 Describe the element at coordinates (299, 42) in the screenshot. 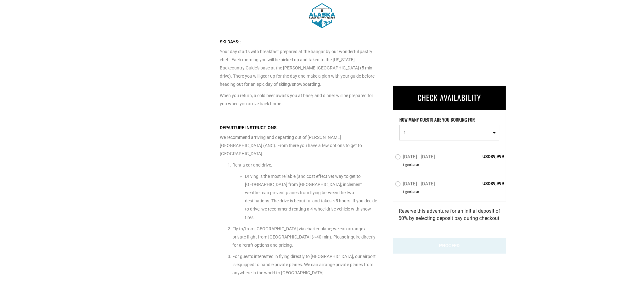

I see `div: Ski Days: :` at that location.